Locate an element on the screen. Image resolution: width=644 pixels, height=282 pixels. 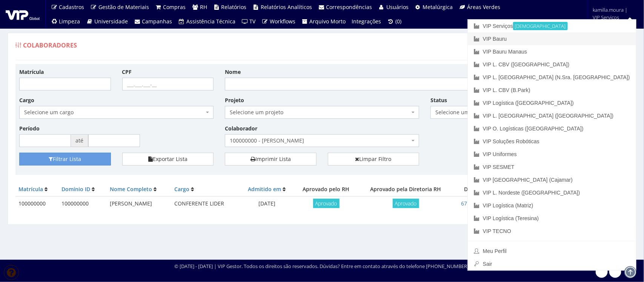
a: VIP TECNO is located at coordinates (552, 231).